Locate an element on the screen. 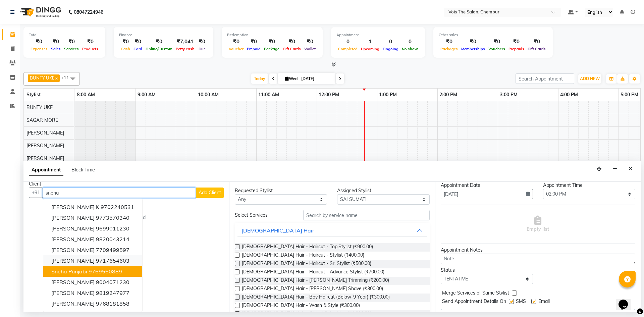 This screenshot has height=317, width=644. button: +91 is located at coordinates (36, 193).